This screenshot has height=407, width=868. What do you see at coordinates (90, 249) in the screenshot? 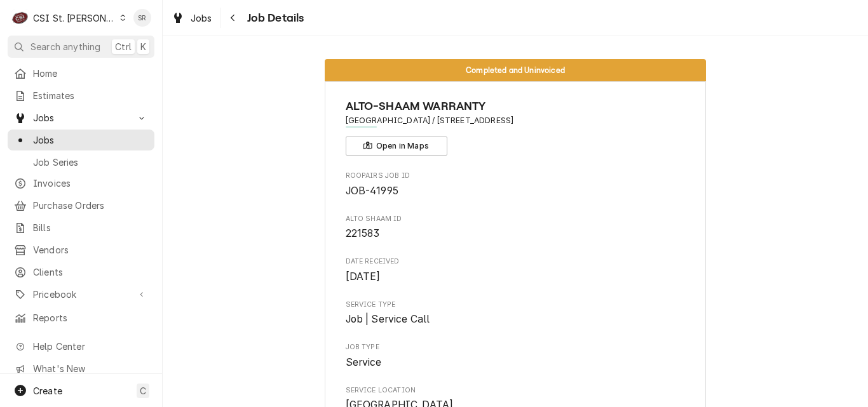
I see `span: Vendors` at bounding box center [90, 249].